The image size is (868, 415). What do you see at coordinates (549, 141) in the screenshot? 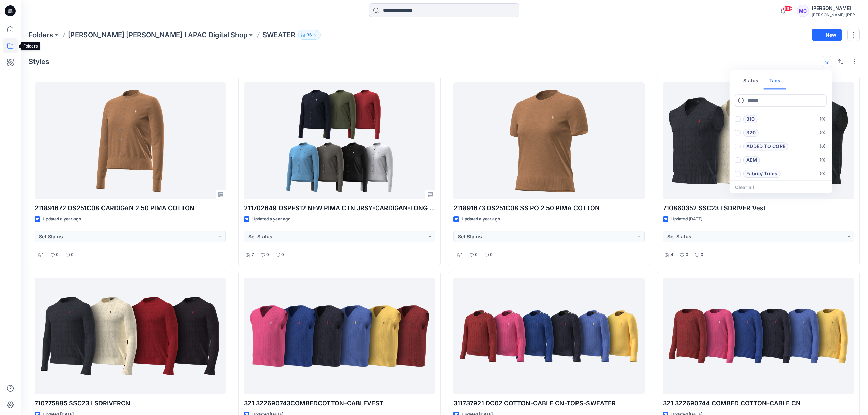
I see `a: 211891673 OS251C08 SS PO 2 50 PIMA COTTON` at bounding box center [549, 141].